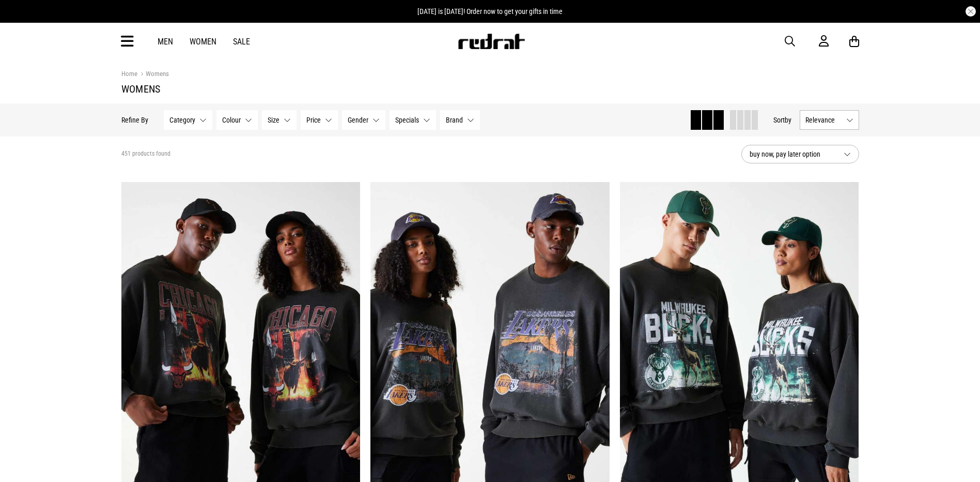 The height and width of the screenshot is (482, 980). Describe the element at coordinates (314, 120) in the screenshot. I see `span: Price` at that location.